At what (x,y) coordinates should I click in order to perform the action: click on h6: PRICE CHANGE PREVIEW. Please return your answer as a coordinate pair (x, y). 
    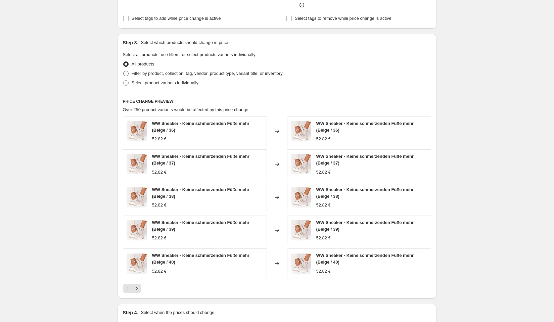
    Looking at the image, I should click on (277, 101).